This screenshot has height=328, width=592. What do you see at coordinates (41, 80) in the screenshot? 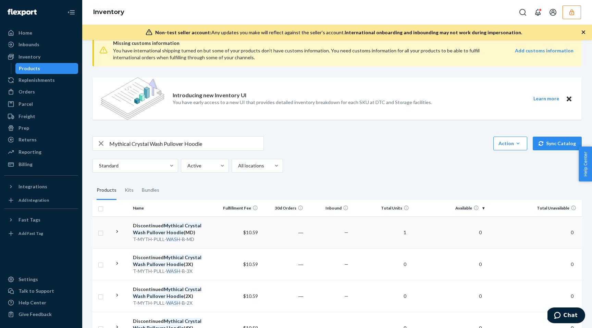
I see `a: Replenishments` at bounding box center [41, 80].